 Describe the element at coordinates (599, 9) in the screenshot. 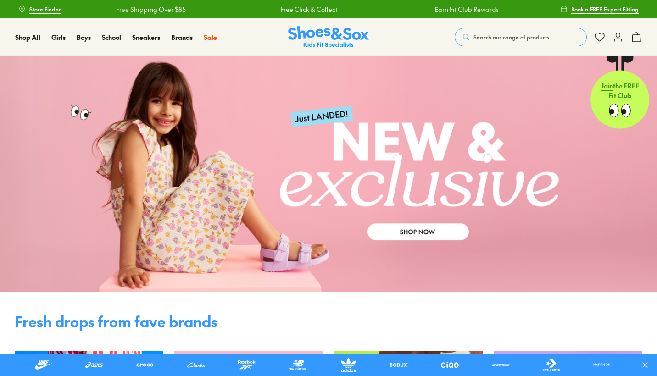

I see `a: Book a FREE Expert Fitting` at that location.